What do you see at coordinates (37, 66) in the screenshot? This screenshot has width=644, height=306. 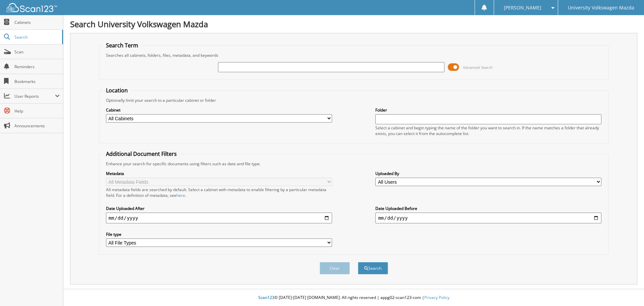 I see `span: Reminders` at bounding box center [37, 66].